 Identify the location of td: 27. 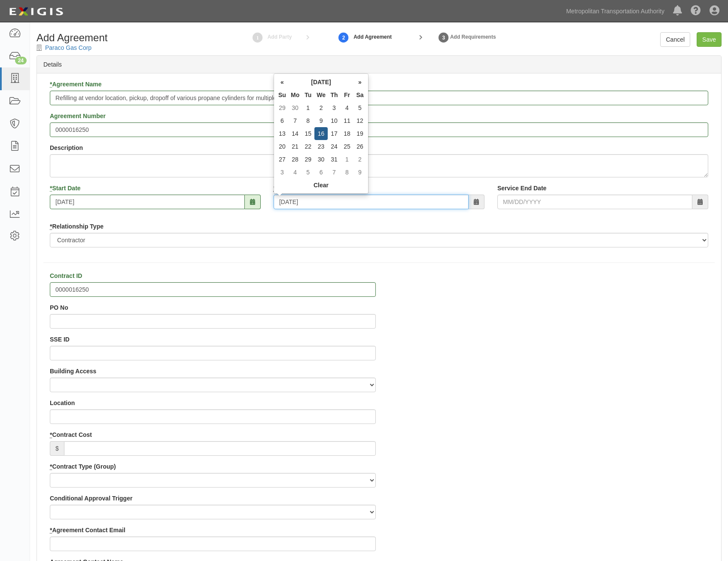
(282, 160).